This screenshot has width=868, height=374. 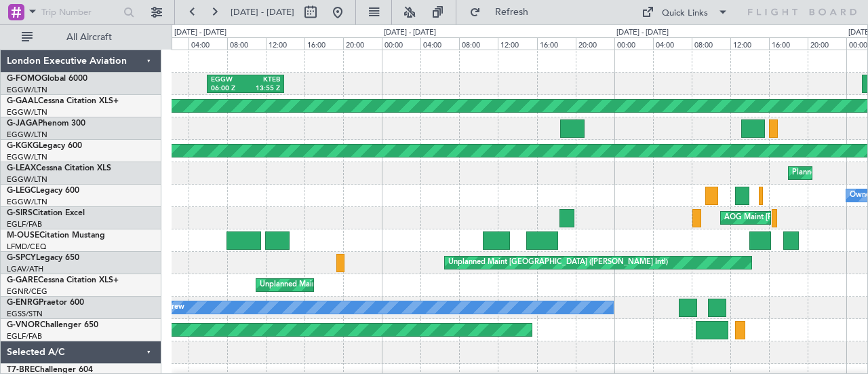 I want to click on span: G-LEAX, so click(x=21, y=169).